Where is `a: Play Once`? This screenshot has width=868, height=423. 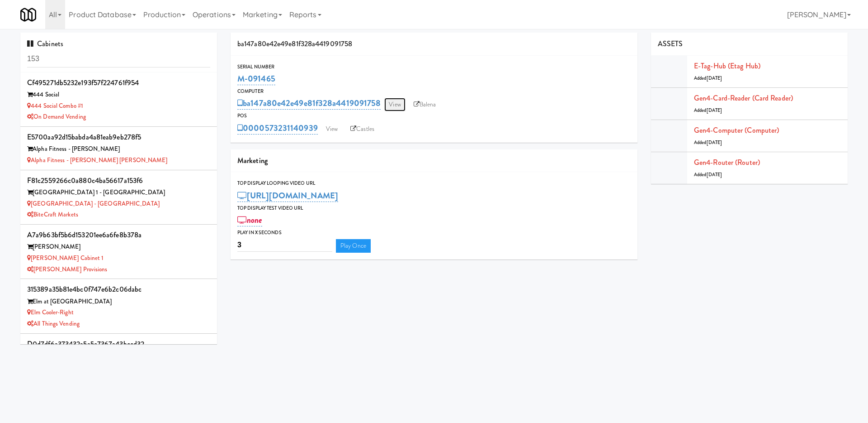
a: Play Once is located at coordinates (353, 246).